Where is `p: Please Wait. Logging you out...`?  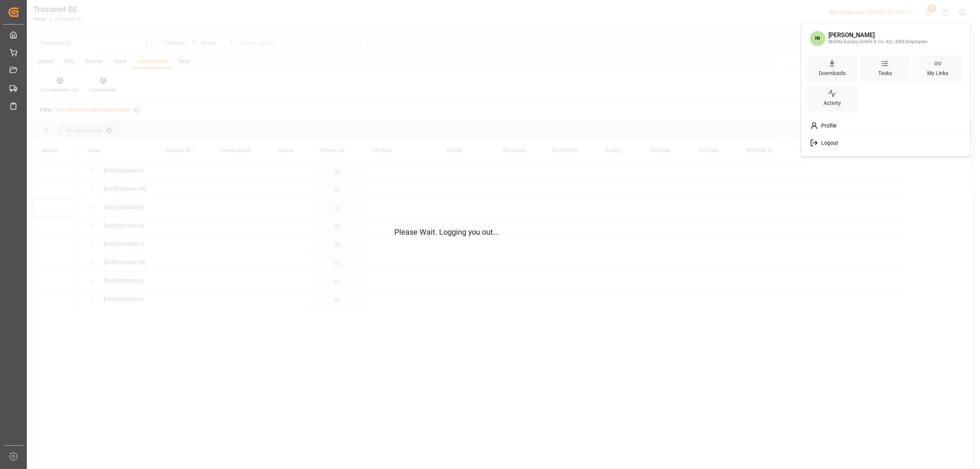 p: Please Wait. Logging you out... is located at coordinates (490, 232).